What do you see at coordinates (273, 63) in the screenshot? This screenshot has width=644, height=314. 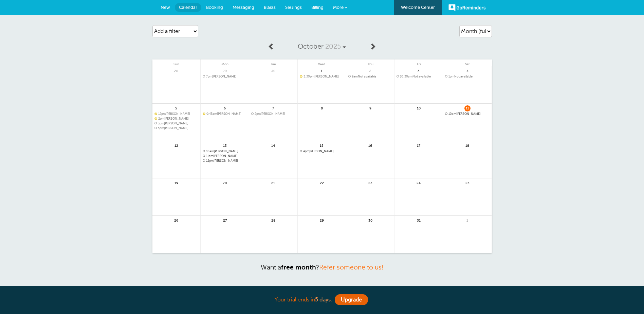 I see `span: Tue` at bounding box center [273, 63].